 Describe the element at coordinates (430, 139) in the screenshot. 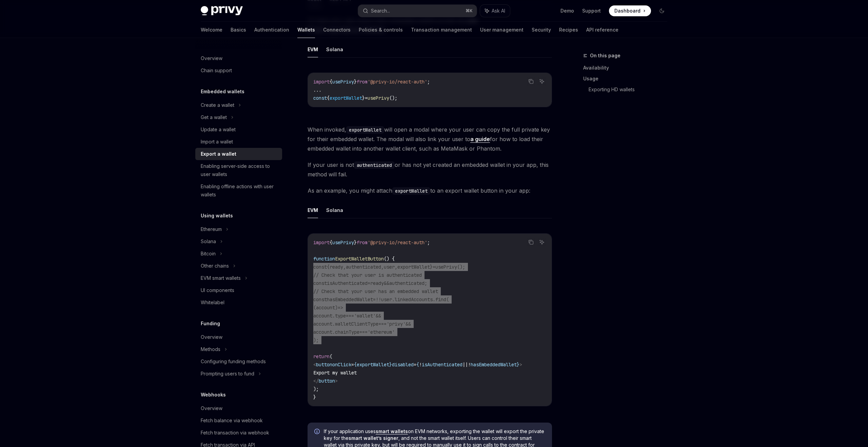

I see `span: When invoked, will open a modal where your user can copy the full private key for their embedded ...` at that location.